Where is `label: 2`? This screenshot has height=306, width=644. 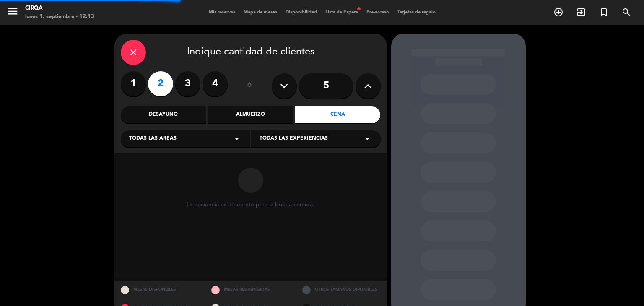 label: 2 is located at coordinates (160, 84).